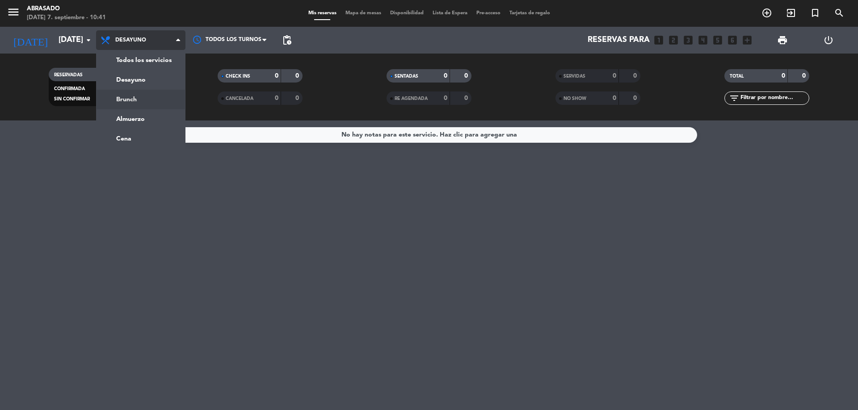 The width and height of the screenshot is (858, 410). I want to click on span: SENTADAS, so click(406, 76).